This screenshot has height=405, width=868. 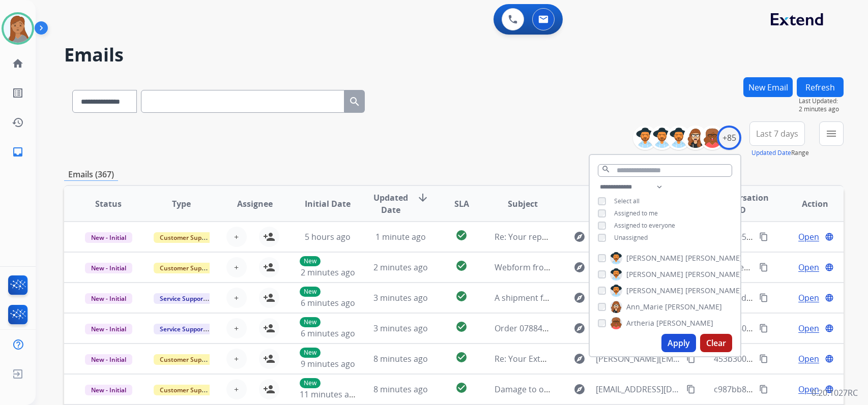 I want to click on span: Conversation ID, so click(x=742, y=204).